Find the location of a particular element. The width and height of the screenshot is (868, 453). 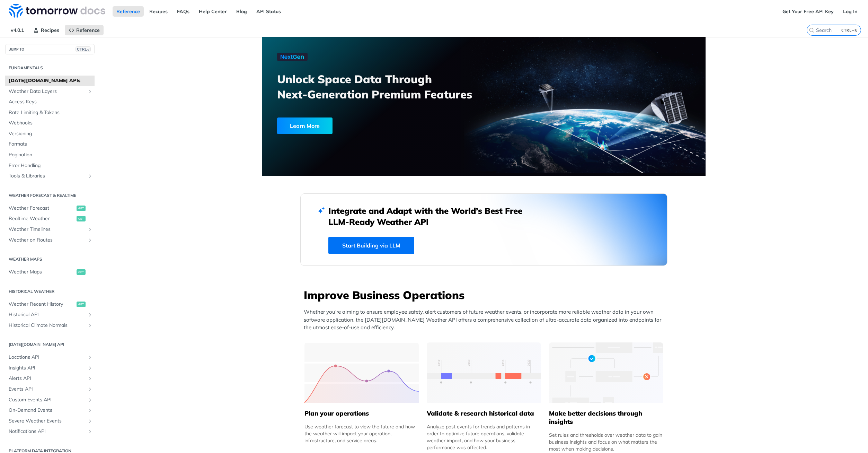

a: Weather Mapsget is located at coordinates (50, 272).